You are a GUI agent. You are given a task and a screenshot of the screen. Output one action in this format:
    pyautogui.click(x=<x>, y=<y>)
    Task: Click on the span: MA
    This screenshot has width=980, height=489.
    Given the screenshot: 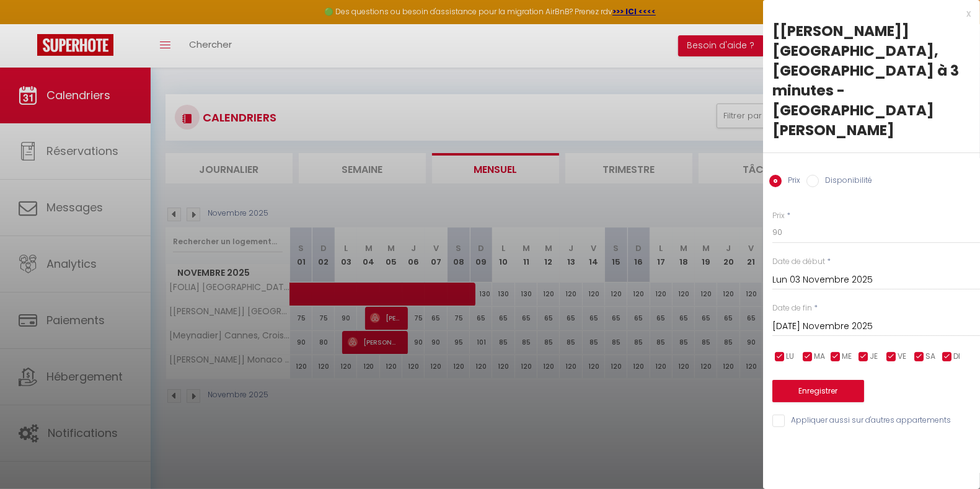 What is the action you would take?
    pyautogui.click(x=819, y=356)
    